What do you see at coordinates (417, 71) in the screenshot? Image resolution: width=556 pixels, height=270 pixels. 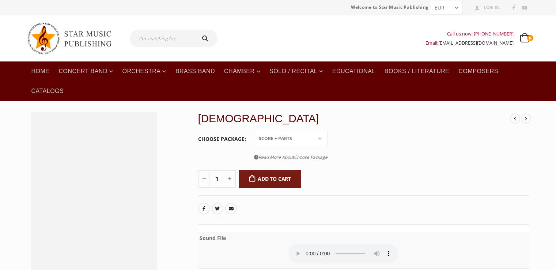 I see `a: Books / Literature` at bounding box center [417, 71].